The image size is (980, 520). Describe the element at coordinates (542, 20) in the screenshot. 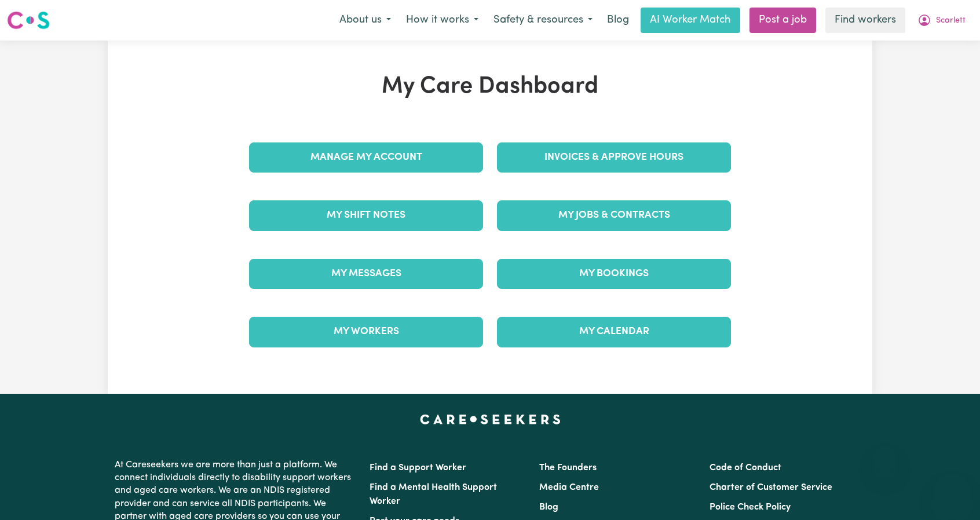

I see `button: Safety & resources` at that location.